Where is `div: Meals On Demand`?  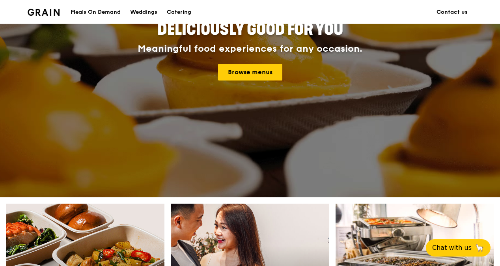
div: Meals On Demand is located at coordinates (95, 12).